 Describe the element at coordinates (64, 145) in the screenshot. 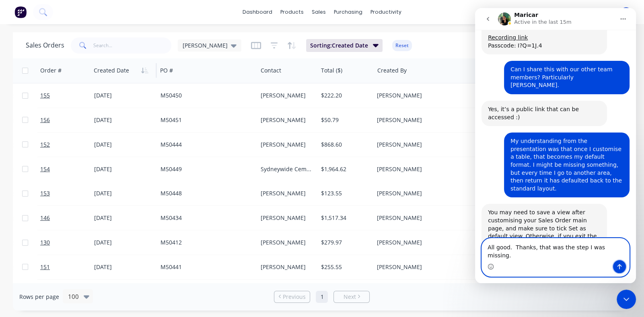

I see `a: 152` at that location.